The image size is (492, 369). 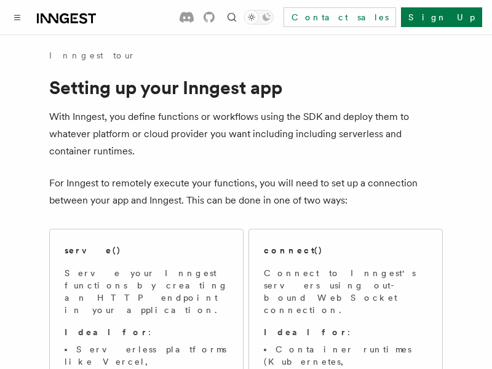 What do you see at coordinates (146, 291) in the screenshot?
I see `p: Serve your Inngest functions by creating an HTTP endpoint in your application.` at bounding box center [146, 291].